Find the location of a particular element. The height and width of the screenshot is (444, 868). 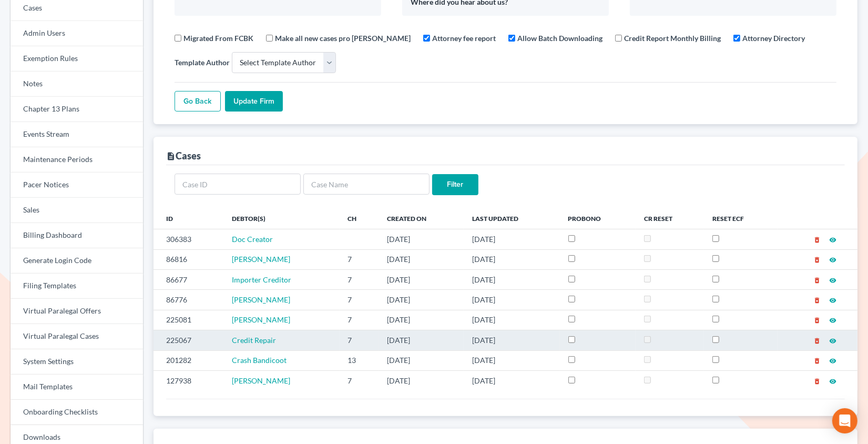

input: Case Name is located at coordinates (366, 184).